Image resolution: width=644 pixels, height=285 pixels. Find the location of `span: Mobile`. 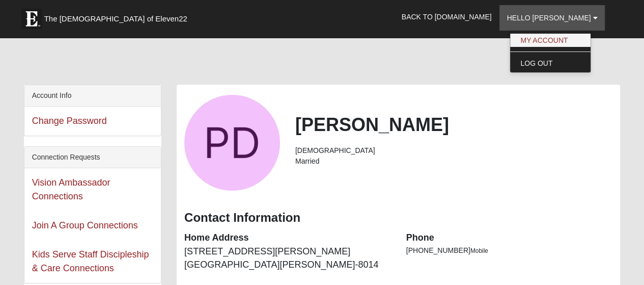

span: Mobile is located at coordinates (479, 251).